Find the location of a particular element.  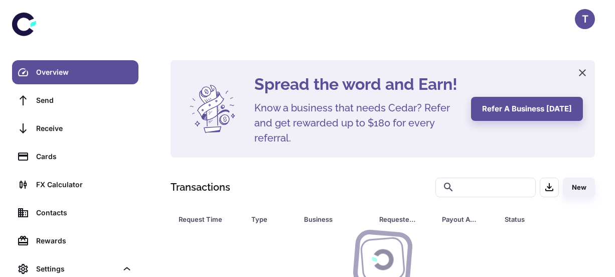

div: Request Time is located at coordinates (202, 219).